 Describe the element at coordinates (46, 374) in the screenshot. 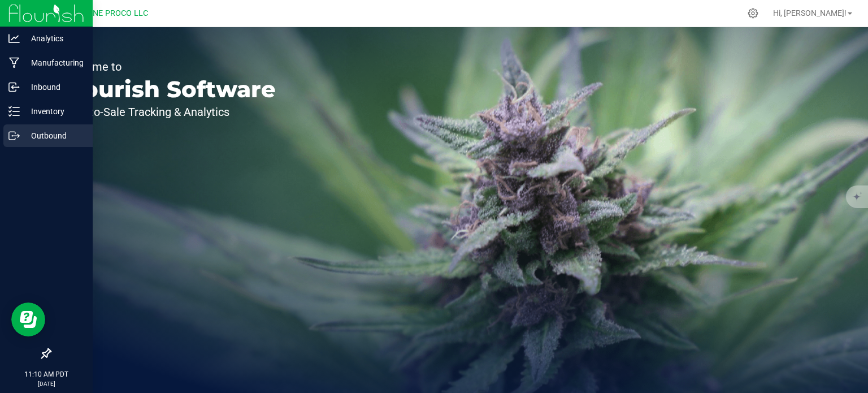

I see `p: 11:10 AM PDT` at that location.